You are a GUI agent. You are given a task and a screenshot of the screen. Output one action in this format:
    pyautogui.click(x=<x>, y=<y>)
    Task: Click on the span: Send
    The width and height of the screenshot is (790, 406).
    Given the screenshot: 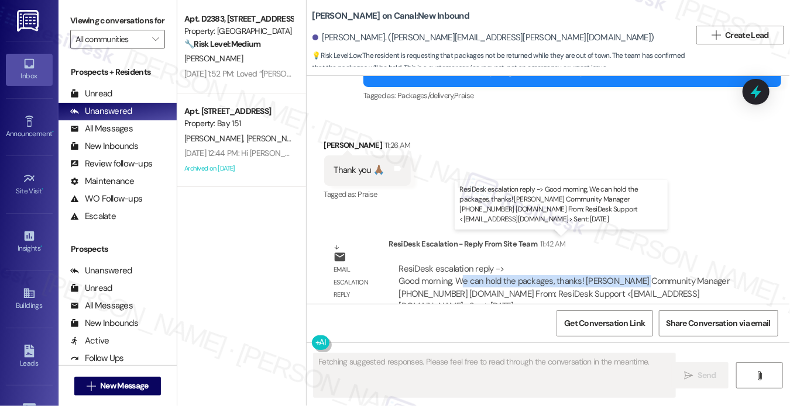 What is the action you would take?
    pyautogui.click(x=706, y=375)
    